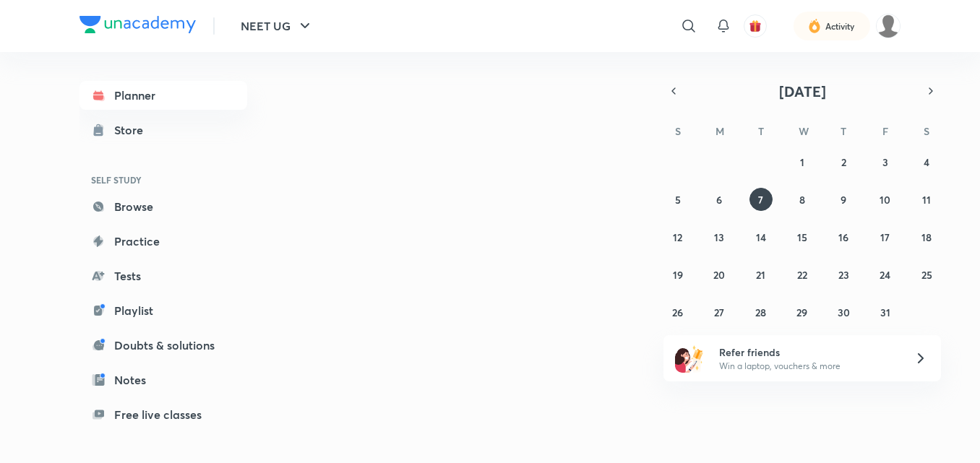 This screenshot has height=463, width=980. What do you see at coordinates (719, 237) in the screenshot?
I see `abbr: October 13, 2025` at bounding box center [719, 237].